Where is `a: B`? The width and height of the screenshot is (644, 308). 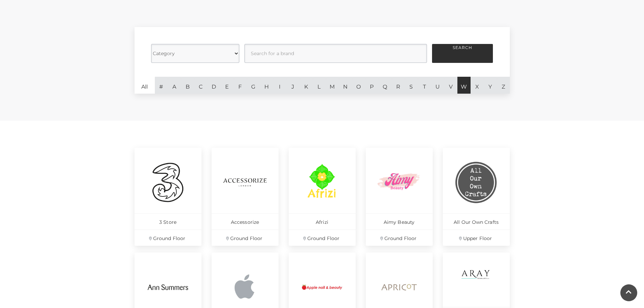 a: B is located at coordinates (187, 86).